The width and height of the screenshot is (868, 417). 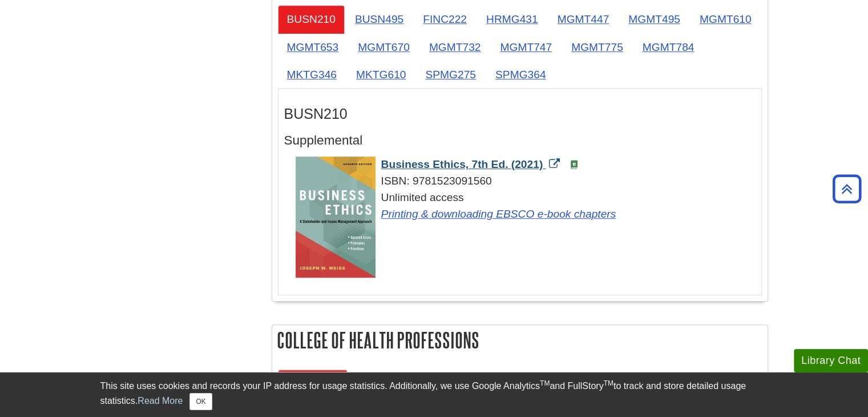 What do you see at coordinates (336, 217) in the screenshot?
I see `img: Cover Art` at bounding box center [336, 217].